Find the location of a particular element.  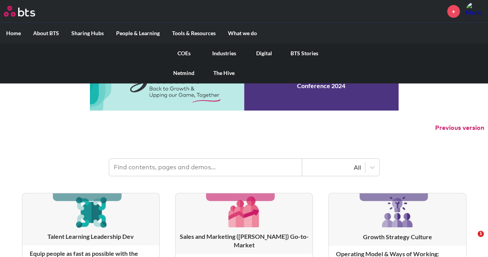

a: Go home is located at coordinates (27, 11).